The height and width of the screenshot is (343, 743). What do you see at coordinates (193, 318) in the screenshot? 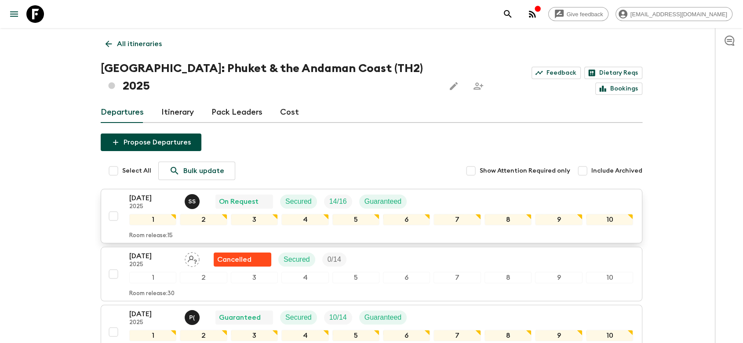
I see `button: P(` at bounding box center [193, 318].